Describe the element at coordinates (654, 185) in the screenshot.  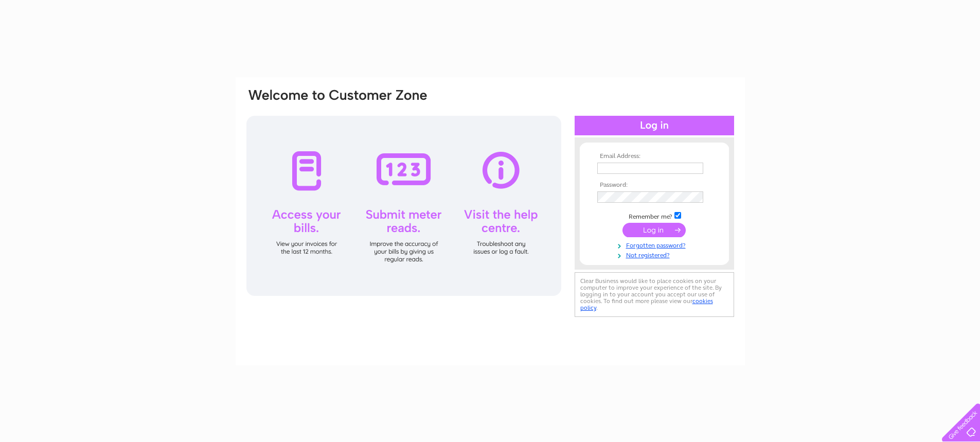
I see `th: Password:` at that location.